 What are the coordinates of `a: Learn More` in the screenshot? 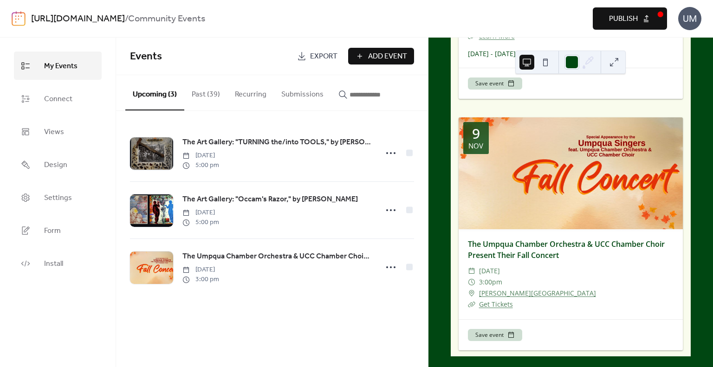 It's located at (496, 36).